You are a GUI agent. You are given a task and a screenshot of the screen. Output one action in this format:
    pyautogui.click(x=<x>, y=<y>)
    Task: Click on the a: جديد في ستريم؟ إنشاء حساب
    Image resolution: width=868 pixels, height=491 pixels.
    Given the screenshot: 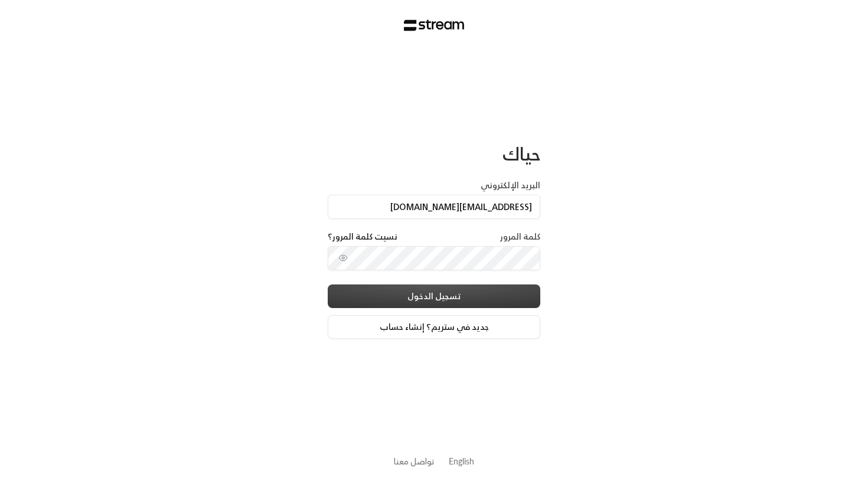 What is the action you would take?
    pyautogui.click(x=434, y=327)
    